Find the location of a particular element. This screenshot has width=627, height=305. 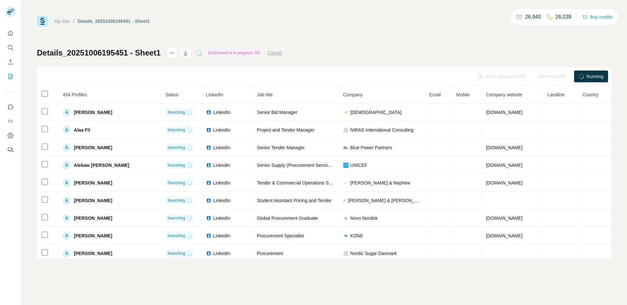

span: Landline is located at coordinates (556, 95).